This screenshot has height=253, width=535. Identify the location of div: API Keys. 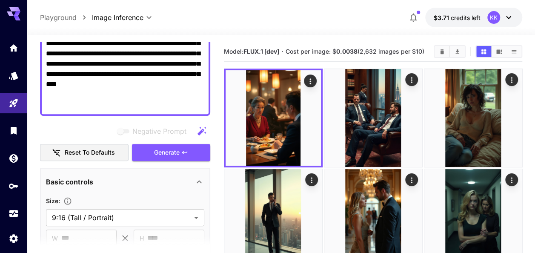
(14, 186).